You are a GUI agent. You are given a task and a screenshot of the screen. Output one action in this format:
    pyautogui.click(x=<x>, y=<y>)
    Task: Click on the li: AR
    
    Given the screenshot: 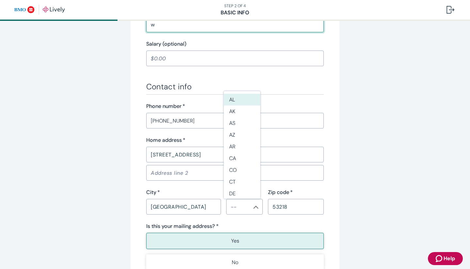 What is the action you would take?
    pyautogui.click(x=242, y=147)
    